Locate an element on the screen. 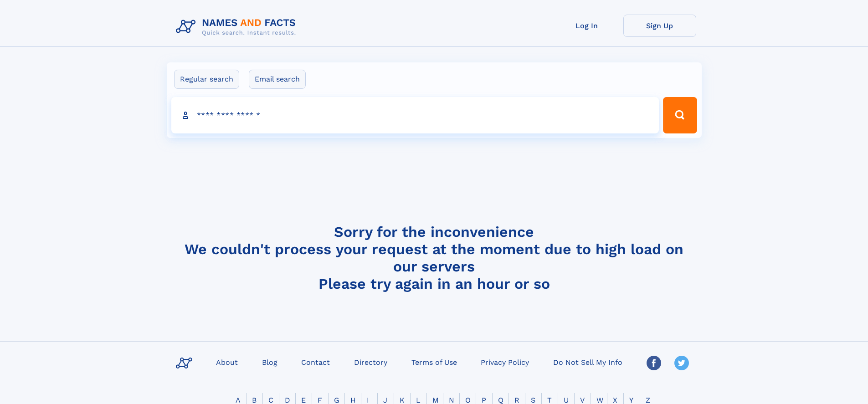 This screenshot has width=868, height=404. img: Facebook is located at coordinates (654, 363).